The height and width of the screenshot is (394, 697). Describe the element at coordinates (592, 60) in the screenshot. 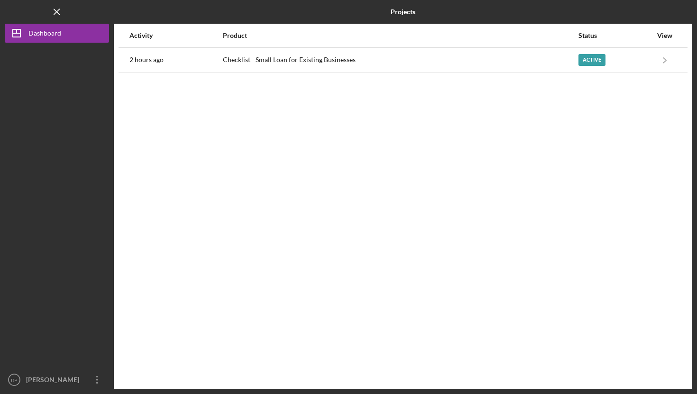

I see `div: Active` at that location.